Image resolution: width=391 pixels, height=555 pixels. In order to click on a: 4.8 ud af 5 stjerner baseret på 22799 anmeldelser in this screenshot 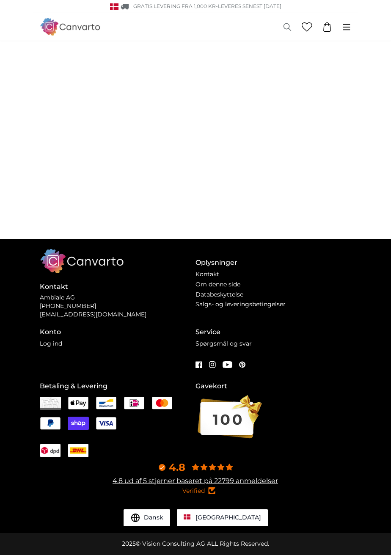, I will do `click(195, 481)`.